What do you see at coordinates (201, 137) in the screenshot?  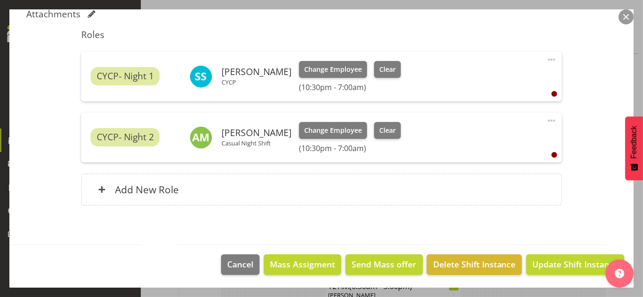 I see `img: andrea-mcmurray11795.jpg` at bounding box center [201, 137].